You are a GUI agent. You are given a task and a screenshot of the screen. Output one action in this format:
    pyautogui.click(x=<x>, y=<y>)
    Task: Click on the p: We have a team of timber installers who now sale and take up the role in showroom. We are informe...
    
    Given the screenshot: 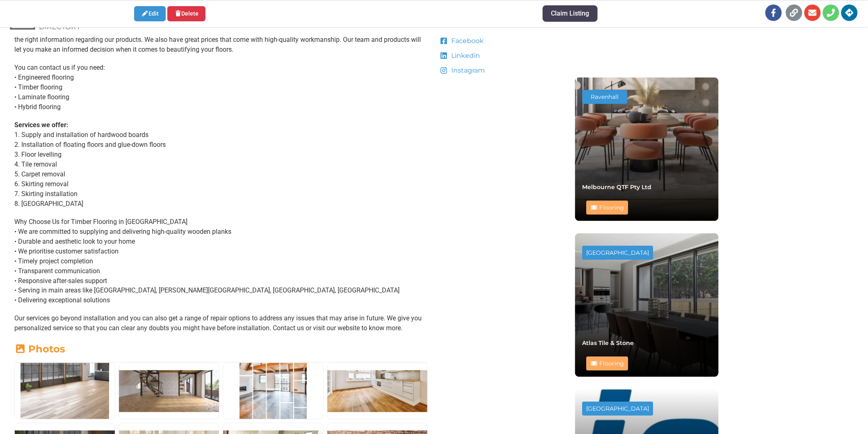 What is the action you would take?
    pyautogui.click(x=221, y=40)
    